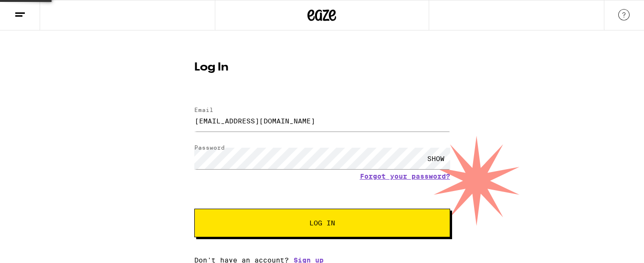 Image resolution: width=644 pixels, height=263 pixels. What do you see at coordinates (322, 223) in the screenshot?
I see `span: Log In` at bounding box center [322, 223].